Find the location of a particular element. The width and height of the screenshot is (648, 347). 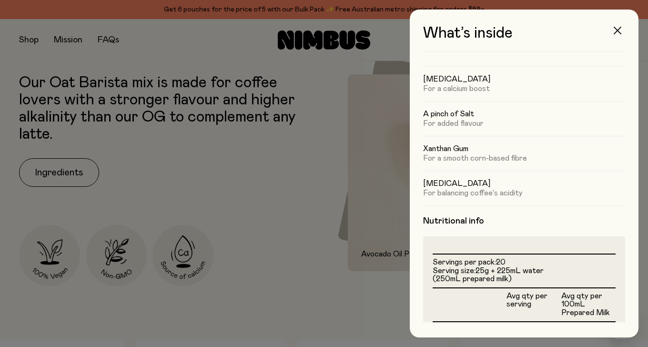

h5: Xanthan Gum is located at coordinates (524, 149).